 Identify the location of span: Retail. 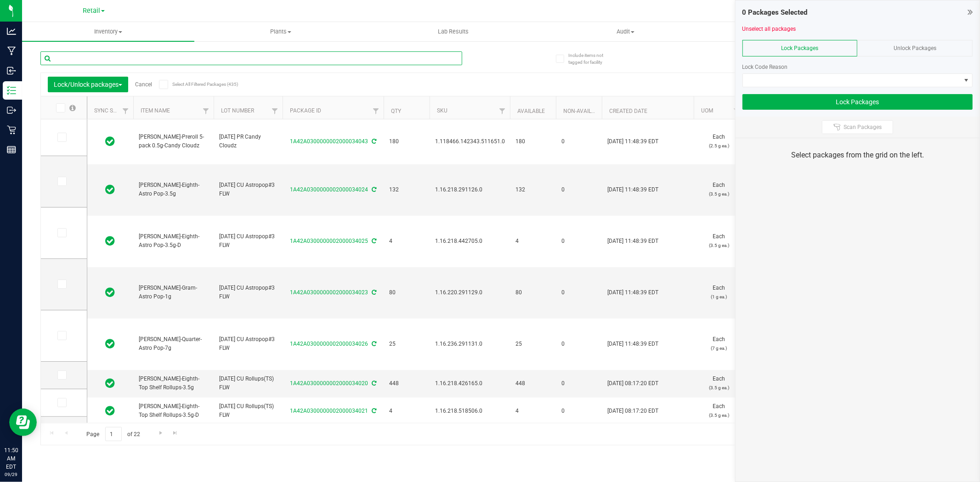
(92, 11).